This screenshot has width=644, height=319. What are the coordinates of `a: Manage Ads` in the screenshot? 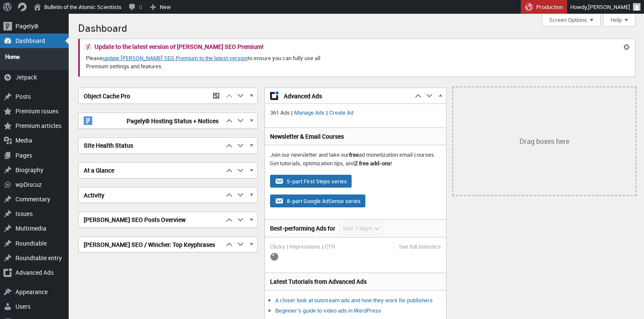 It's located at (309, 112).